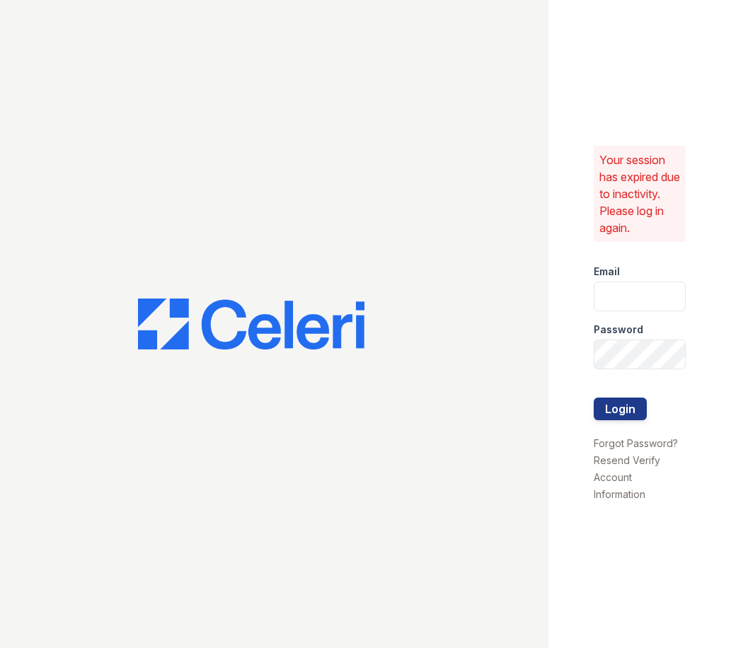 The height and width of the screenshot is (648, 731). Describe the element at coordinates (627, 477) in the screenshot. I see `a: Resend Verify Account Information` at that location.